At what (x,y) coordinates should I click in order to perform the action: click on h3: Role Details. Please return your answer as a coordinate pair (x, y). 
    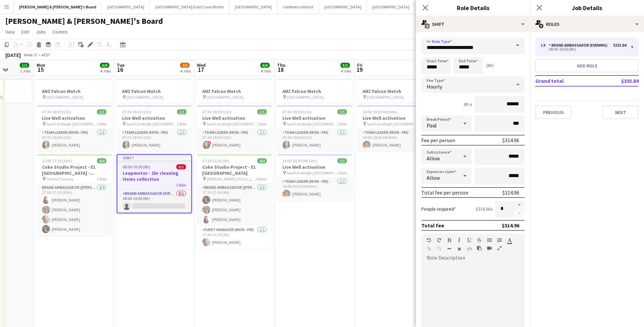
    Looking at the image, I should click on (473, 8).